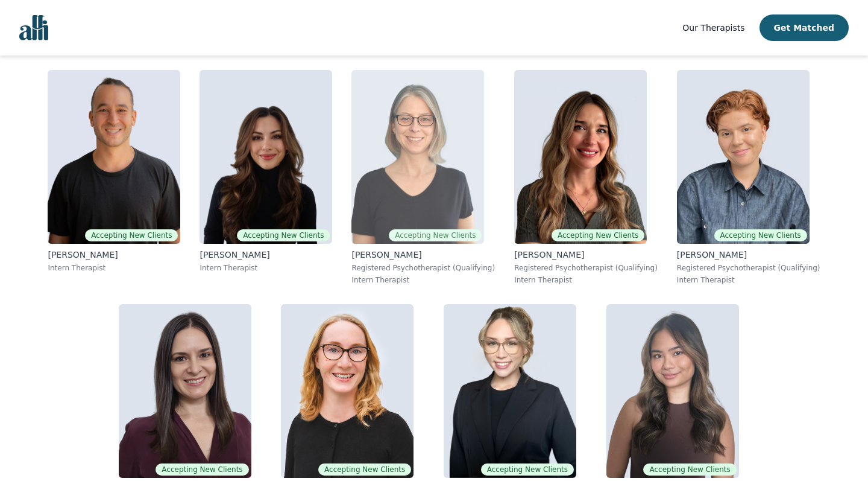 The image size is (868, 481). What do you see at coordinates (266, 157) in the screenshot?
I see `img: Saba_Salemi` at bounding box center [266, 157].